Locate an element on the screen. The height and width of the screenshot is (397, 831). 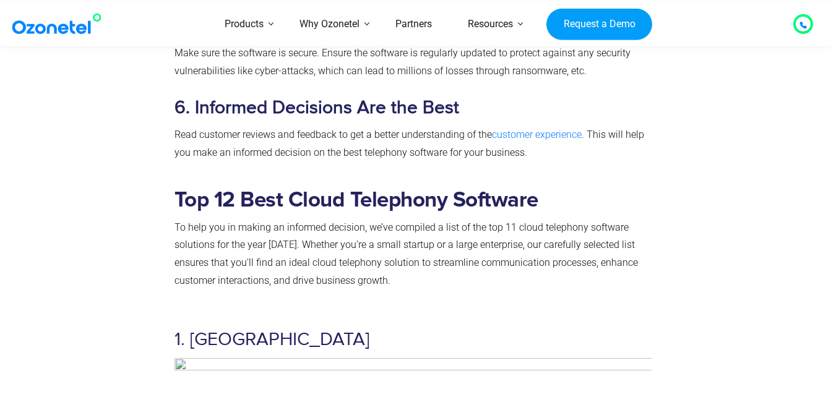
span: Make sure the software is secure. Ensure the software is regularly updated to protect against any... is located at coordinates (402, 62).